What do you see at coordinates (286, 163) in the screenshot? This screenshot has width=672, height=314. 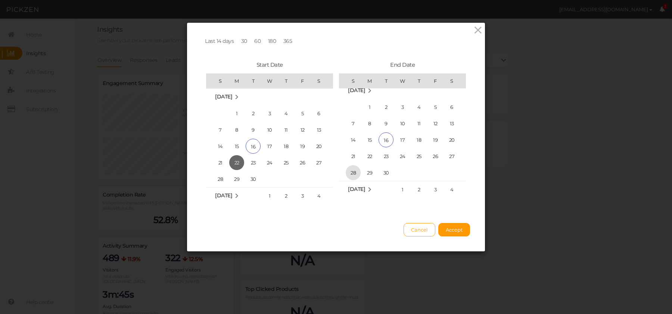 I see `span: 25` at bounding box center [286, 163].